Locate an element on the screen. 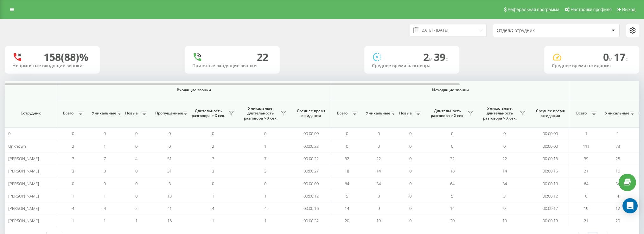 The height and width of the screenshot is (234, 644). span: Настройки профиля is located at coordinates (591, 9).